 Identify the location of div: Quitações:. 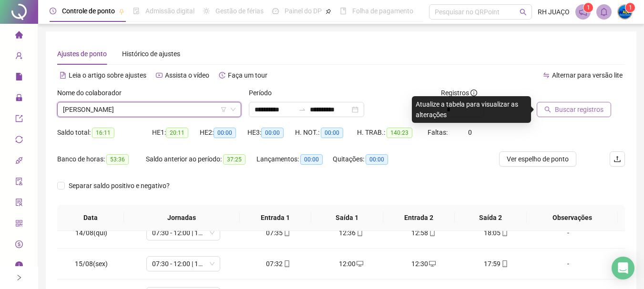
(368, 159).